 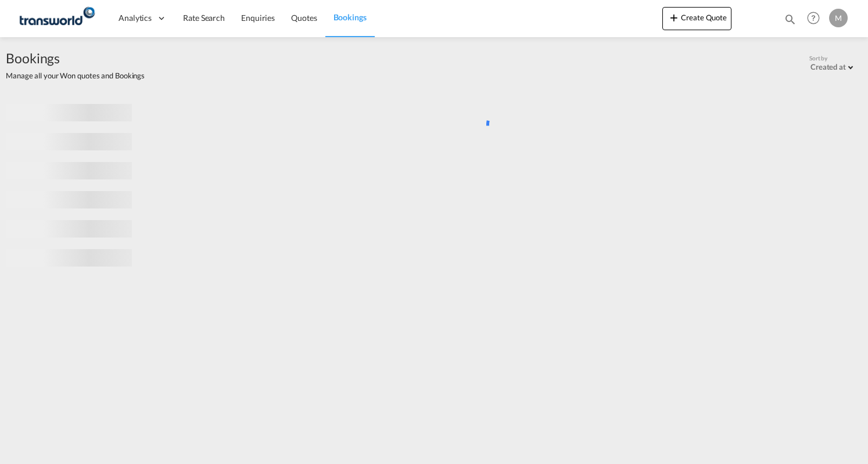 I want to click on div: M, so click(x=838, y=18).